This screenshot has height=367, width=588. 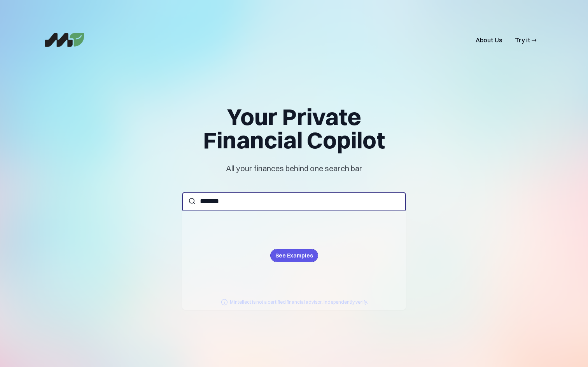 What do you see at coordinates (294, 302) in the screenshot?
I see `div: Mintellect is not a certified financial advisor. Independently verify.` at bounding box center [294, 302].